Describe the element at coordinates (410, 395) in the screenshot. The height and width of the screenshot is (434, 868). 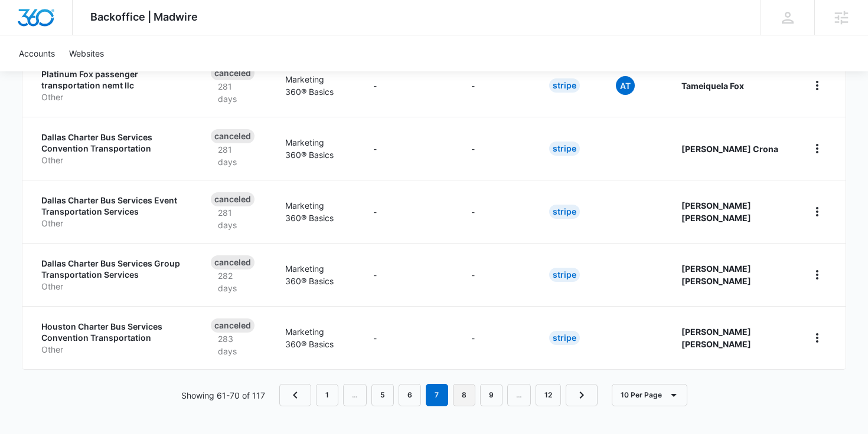
I see `a: Page 6` at that location.